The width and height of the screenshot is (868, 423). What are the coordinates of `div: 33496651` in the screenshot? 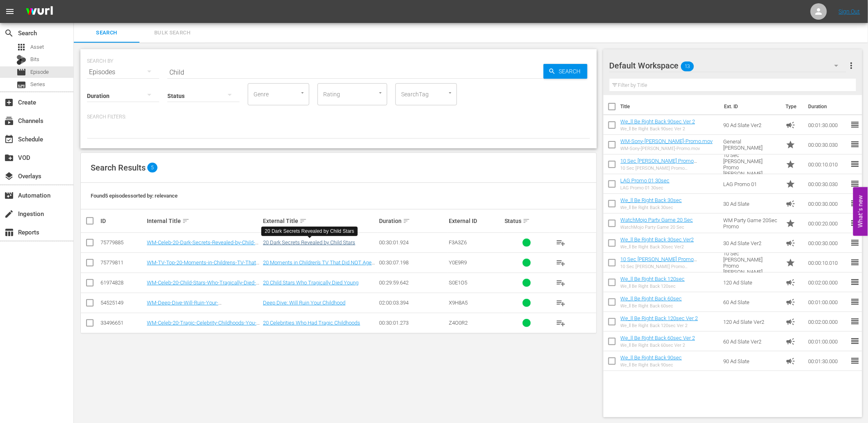 It's located at (122, 323).